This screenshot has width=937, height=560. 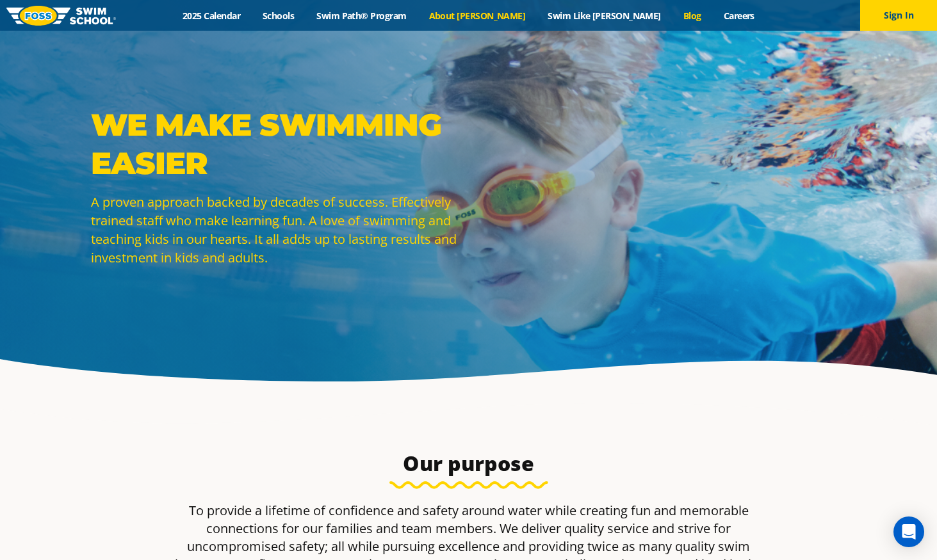 I want to click on a: 2025 Calendar, so click(x=212, y=16).